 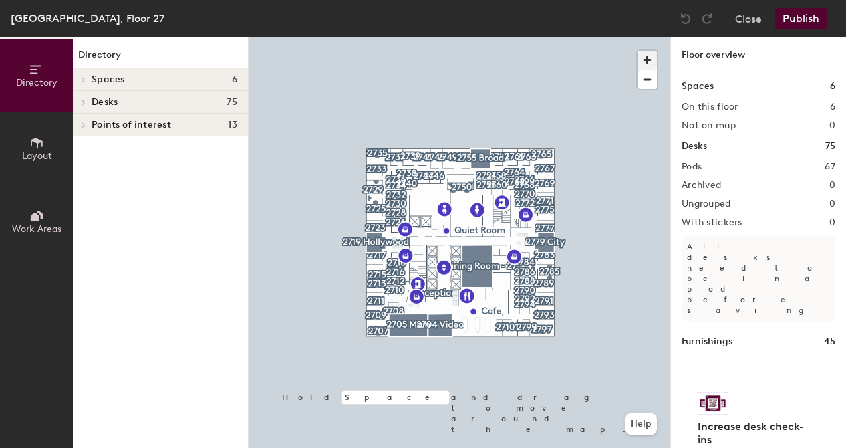 I want to click on img: Redo, so click(x=707, y=19).